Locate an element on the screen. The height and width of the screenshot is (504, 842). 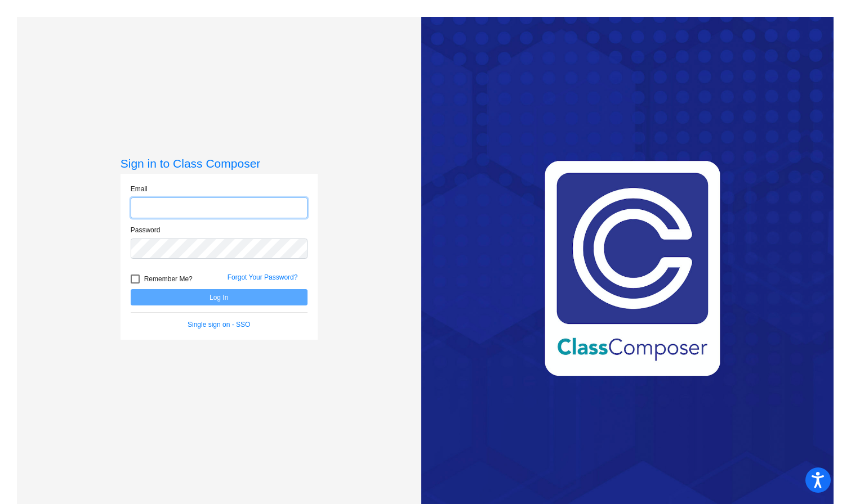
label: Email is located at coordinates (139, 189).